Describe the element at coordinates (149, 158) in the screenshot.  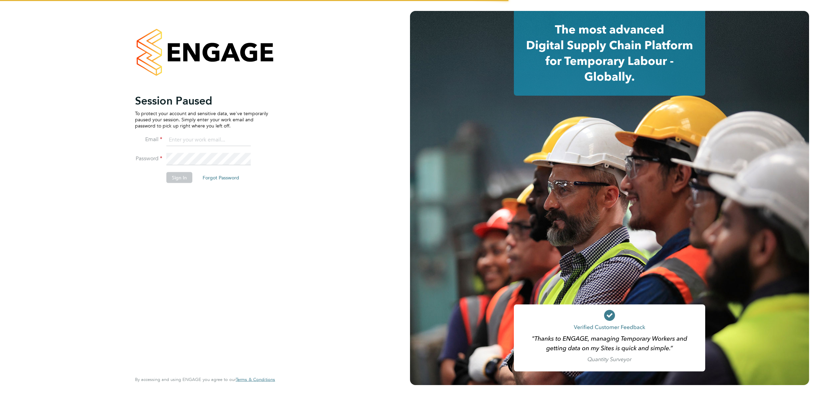
I see `label: Password` at that location.